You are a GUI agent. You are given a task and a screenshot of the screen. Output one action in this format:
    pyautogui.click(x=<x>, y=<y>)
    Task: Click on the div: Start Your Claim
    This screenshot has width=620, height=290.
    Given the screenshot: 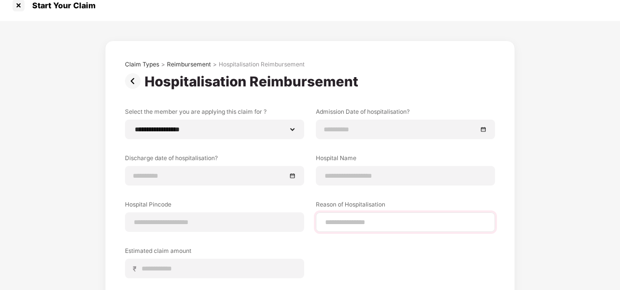 What is the action you would take?
    pyautogui.click(x=61, y=5)
    